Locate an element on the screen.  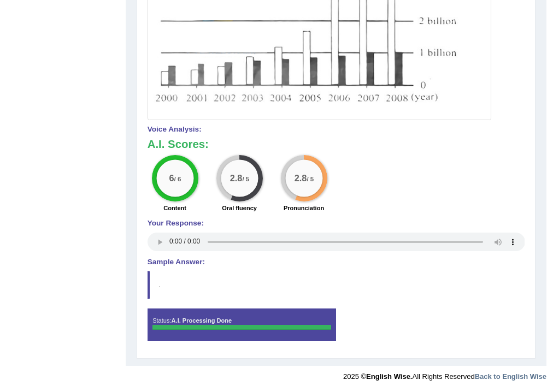
label: Pronunciation is located at coordinates (303, 208).